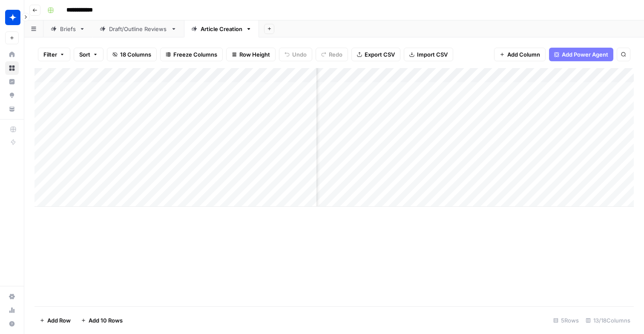  Describe the element at coordinates (296, 54) in the screenshot. I see `button: Undo` at that location.